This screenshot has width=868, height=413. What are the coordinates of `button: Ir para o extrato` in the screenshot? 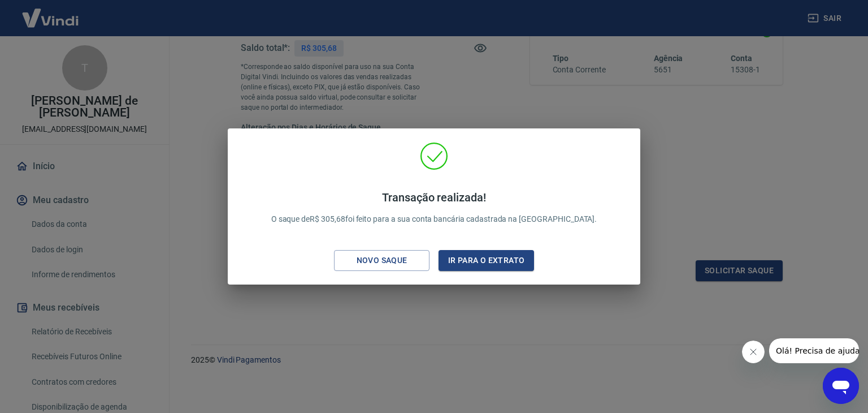 It's located at (486, 260).